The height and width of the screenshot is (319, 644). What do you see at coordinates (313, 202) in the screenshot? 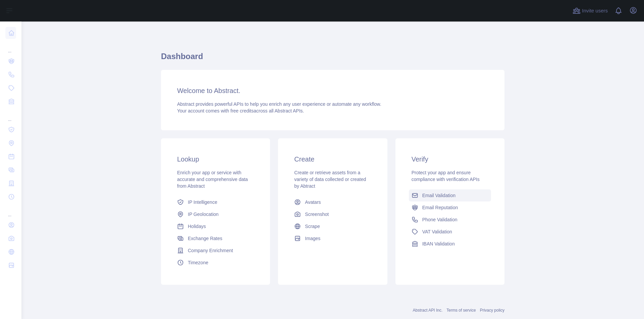
I see `span: Avatars` at bounding box center [313, 202].